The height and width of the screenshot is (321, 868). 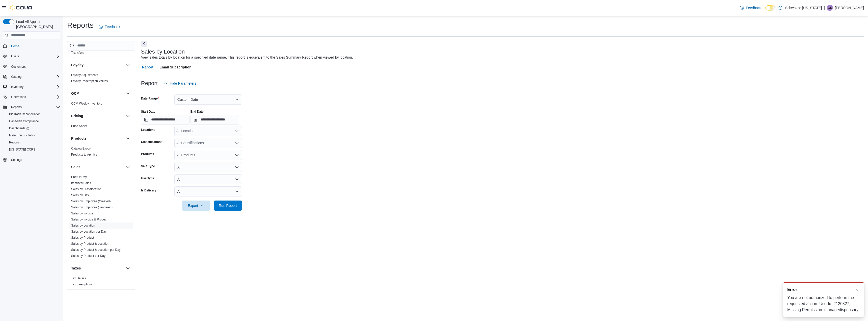 I want to click on div: View sales totals by location for a specified date range. This report is equivalent to the Sales ..., so click(x=247, y=57).